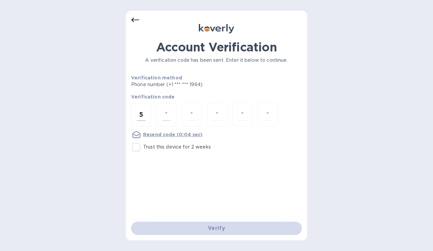 The width and height of the screenshot is (433, 251). What do you see at coordinates (217, 47) in the screenshot?
I see `h1: Account Verification` at bounding box center [217, 47].